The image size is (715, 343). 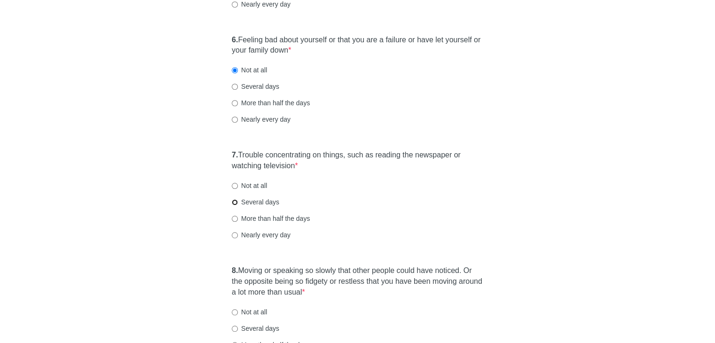 What do you see at coordinates (235, 39) in the screenshot?
I see `strong: 6.` at bounding box center [235, 39].